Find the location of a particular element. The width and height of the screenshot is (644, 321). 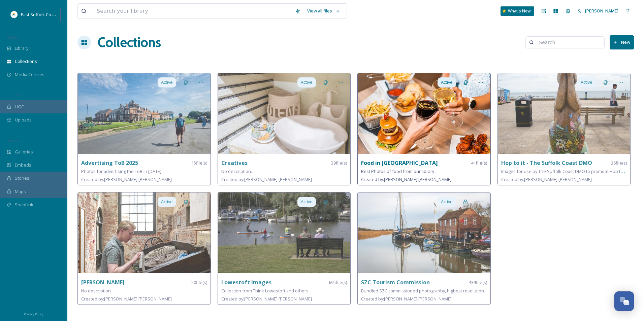

button: New is located at coordinates (622, 42).